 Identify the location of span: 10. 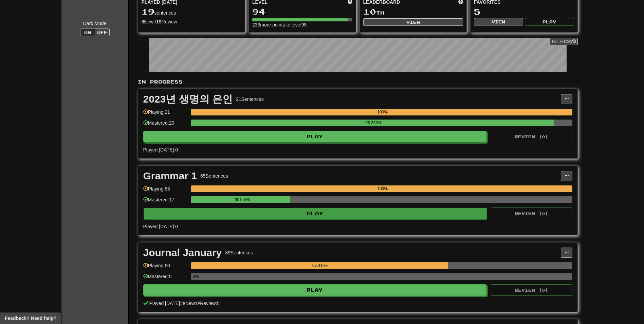
(370, 12).